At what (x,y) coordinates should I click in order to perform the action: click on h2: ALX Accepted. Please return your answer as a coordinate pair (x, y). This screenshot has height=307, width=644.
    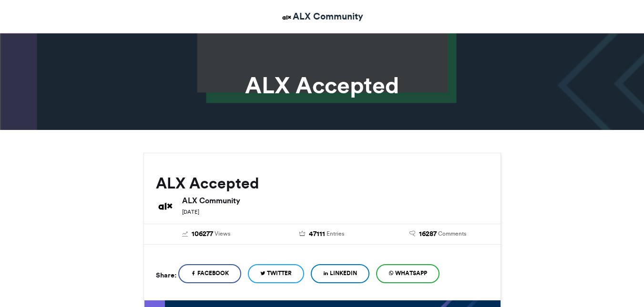
    Looking at the image, I should click on (322, 184).